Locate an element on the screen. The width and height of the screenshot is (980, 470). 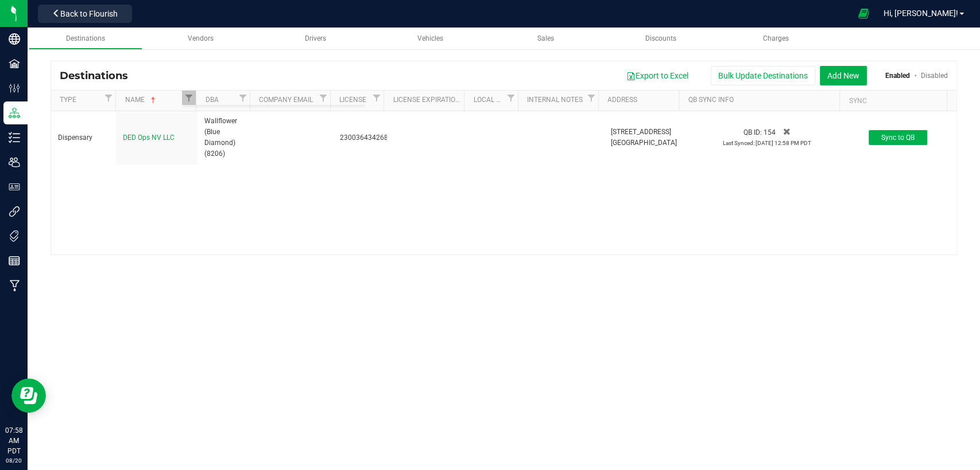
span: Vehicles is located at coordinates (430, 38).